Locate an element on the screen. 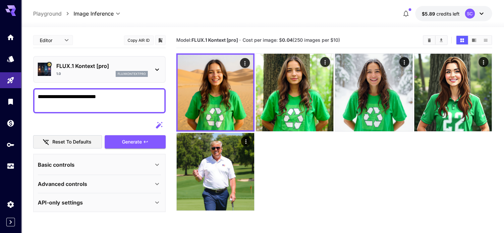  p: Basic controls is located at coordinates (56, 165).